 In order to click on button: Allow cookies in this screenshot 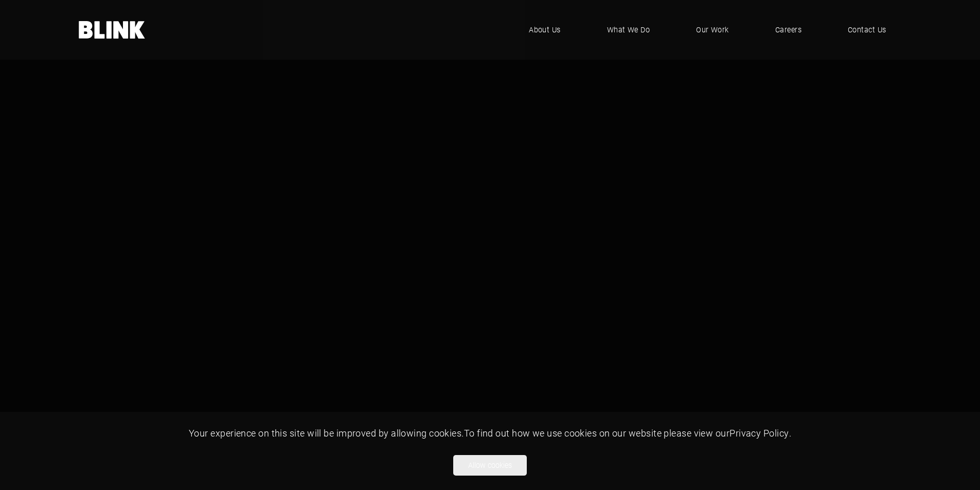, I will do `click(490, 466)`.